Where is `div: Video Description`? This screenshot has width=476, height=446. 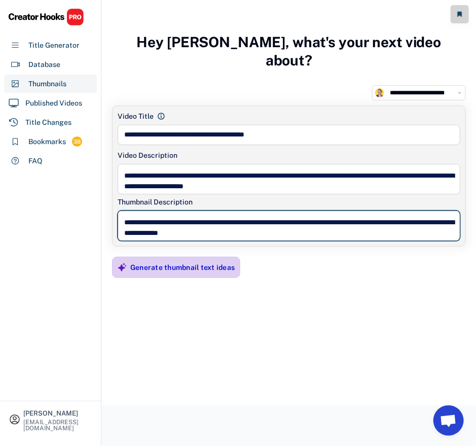 div: Video Description is located at coordinates (289, 155).